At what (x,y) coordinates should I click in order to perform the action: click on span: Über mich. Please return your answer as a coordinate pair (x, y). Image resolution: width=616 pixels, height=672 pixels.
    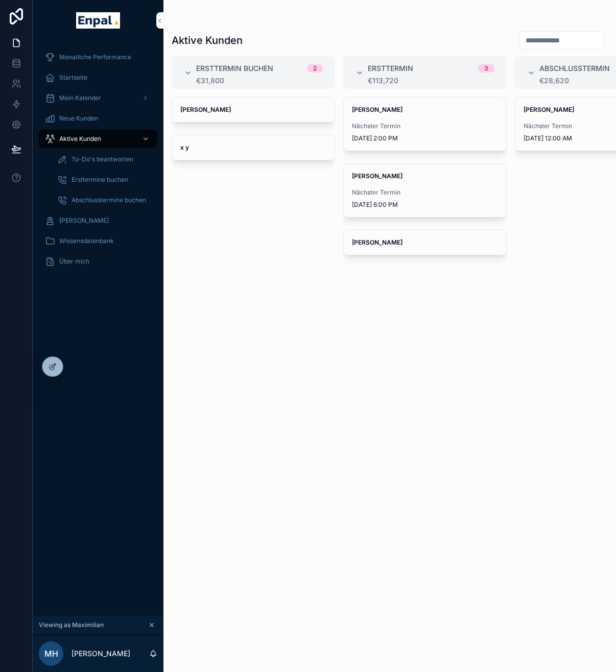
    Looking at the image, I should click on (74, 261).